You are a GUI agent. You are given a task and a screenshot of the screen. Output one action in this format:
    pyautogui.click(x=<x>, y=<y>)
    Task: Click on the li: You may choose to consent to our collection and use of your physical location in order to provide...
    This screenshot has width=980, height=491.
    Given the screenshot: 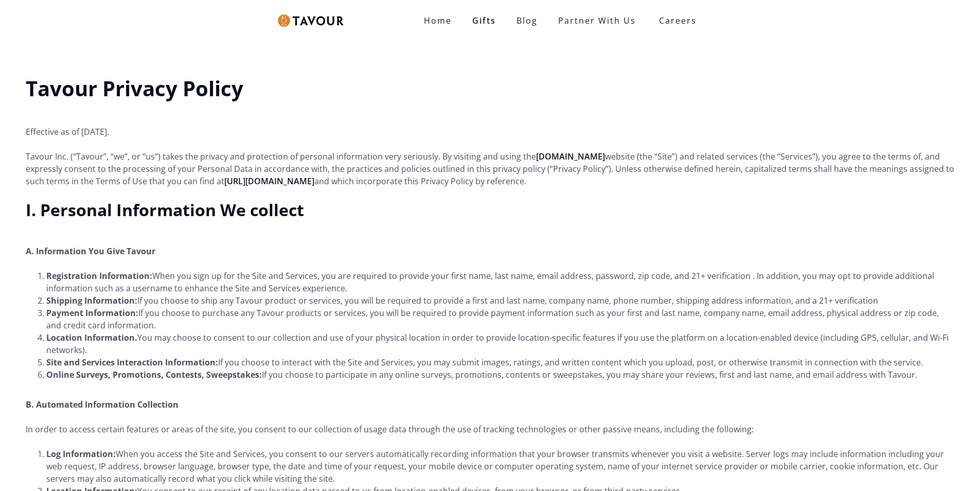 What is the action you would take?
    pyautogui.click(x=500, y=344)
    